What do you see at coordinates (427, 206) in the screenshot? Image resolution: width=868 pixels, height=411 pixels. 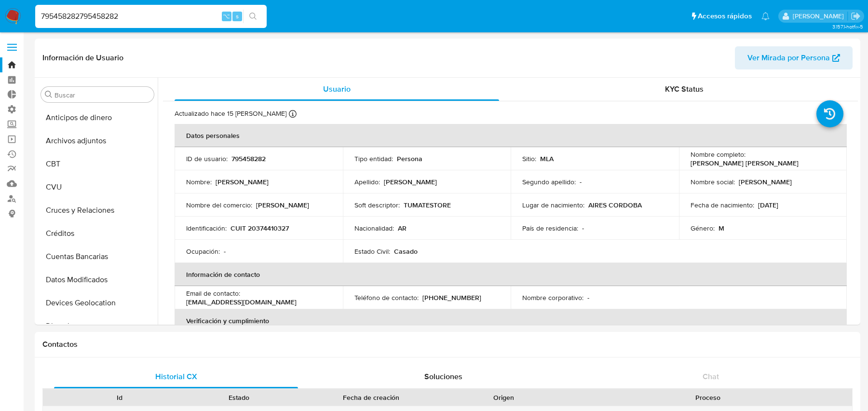 I see `p: TUMATESTORE` at bounding box center [427, 206].